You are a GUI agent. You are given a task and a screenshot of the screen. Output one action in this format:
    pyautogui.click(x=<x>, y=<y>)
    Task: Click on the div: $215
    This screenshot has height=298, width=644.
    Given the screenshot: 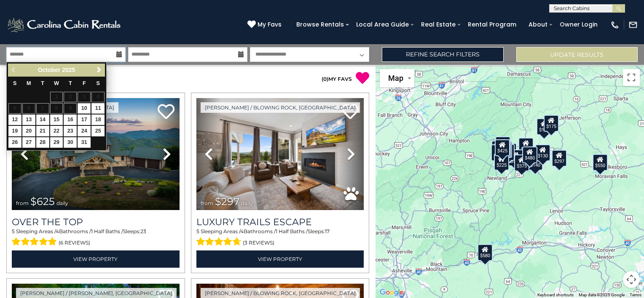 What is the action you would take?
    pyautogui.click(x=507, y=153)
    